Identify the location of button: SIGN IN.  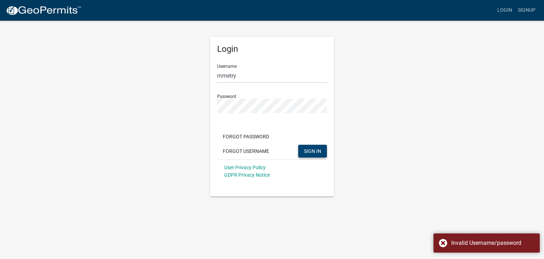
(312, 151).